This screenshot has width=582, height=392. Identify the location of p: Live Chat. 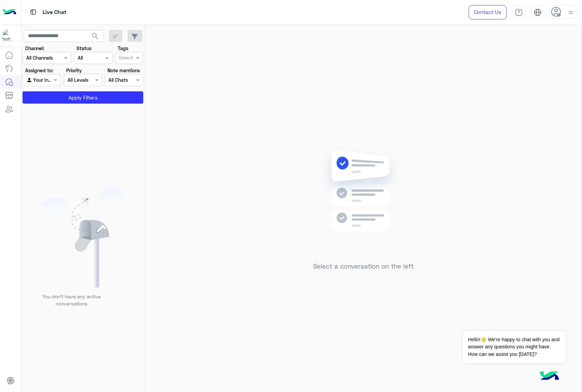
(55, 12).